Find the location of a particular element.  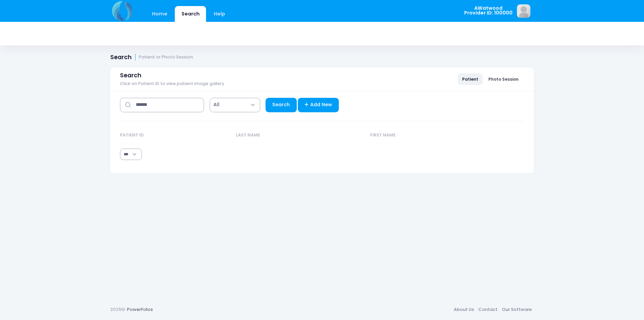

img: image is located at coordinates (523, 11).